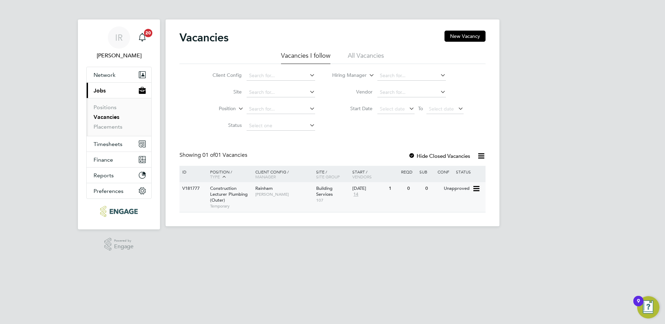  What do you see at coordinates (209, 155) in the screenshot?
I see `span: 01 of` at bounding box center [209, 155].